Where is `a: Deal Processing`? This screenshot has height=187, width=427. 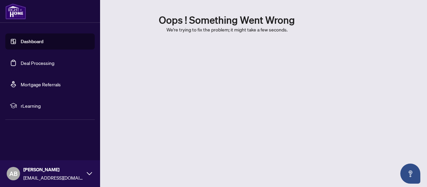
a: Deal Processing is located at coordinates (37, 63).